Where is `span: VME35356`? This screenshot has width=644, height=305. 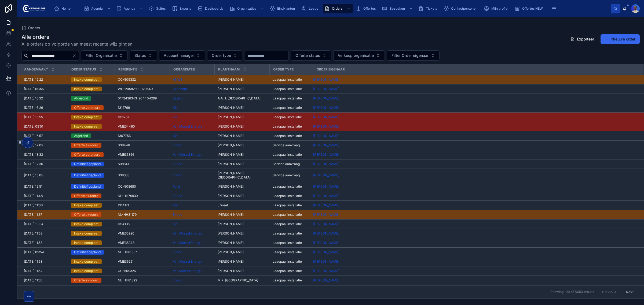
span: VME35356 is located at coordinates (126, 155).